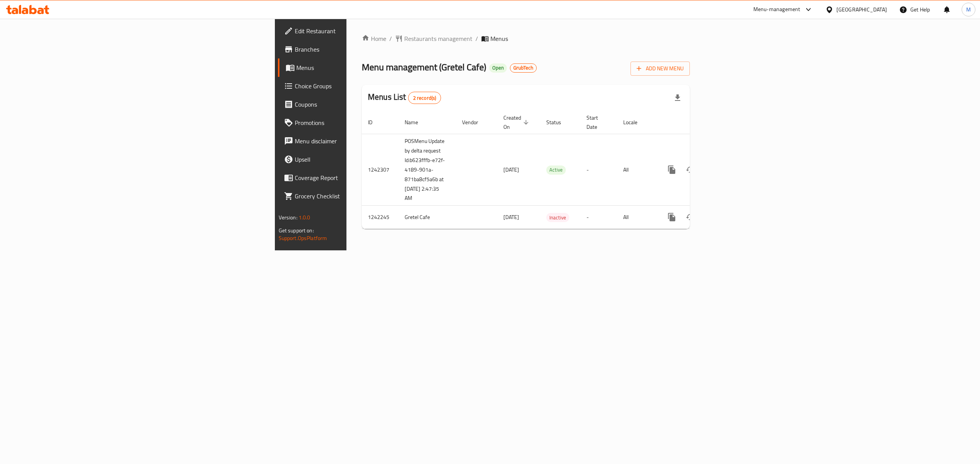 The image size is (980, 464). Describe the element at coordinates (358, 86) in the screenshot. I see `a: Choice Groups` at that location.